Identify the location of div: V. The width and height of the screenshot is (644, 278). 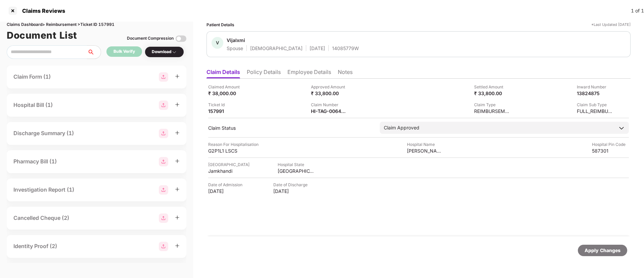
(217, 43).